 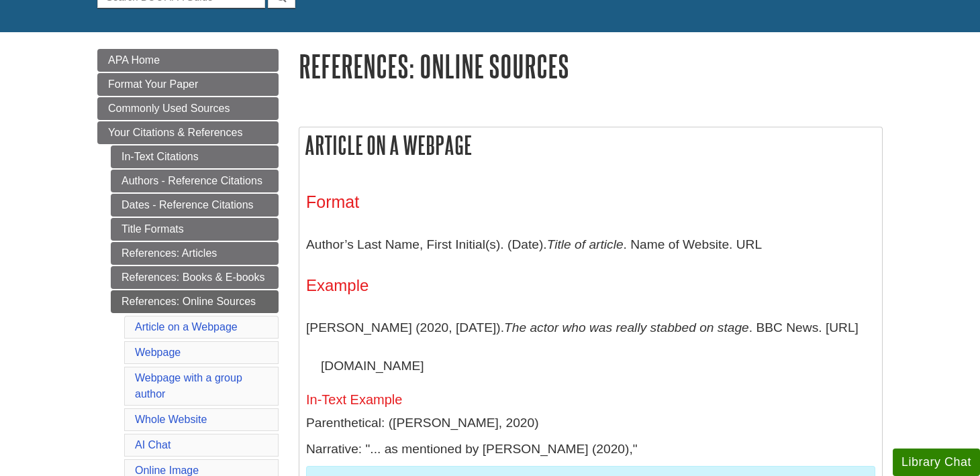 I want to click on a: Commonly Used Sources, so click(x=188, y=109).